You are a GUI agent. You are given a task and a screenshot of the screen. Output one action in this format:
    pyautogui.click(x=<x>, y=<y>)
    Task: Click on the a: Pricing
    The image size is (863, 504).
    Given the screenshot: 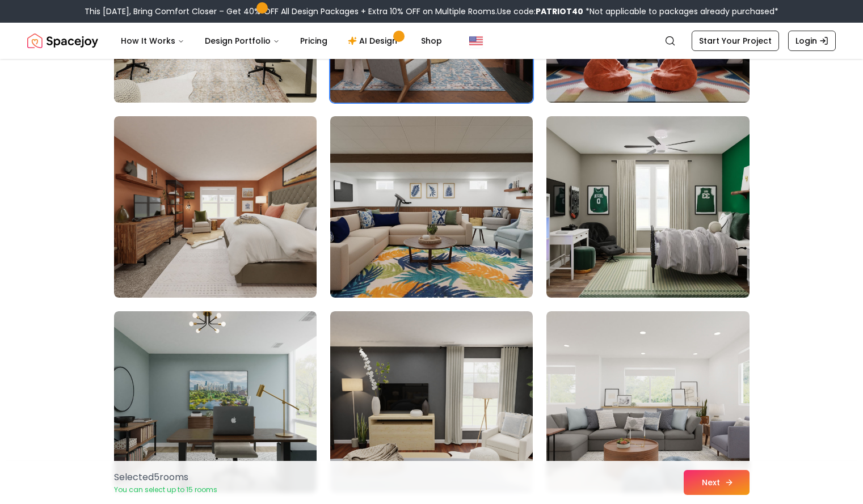 What is the action you would take?
    pyautogui.click(x=314, y=41)
    